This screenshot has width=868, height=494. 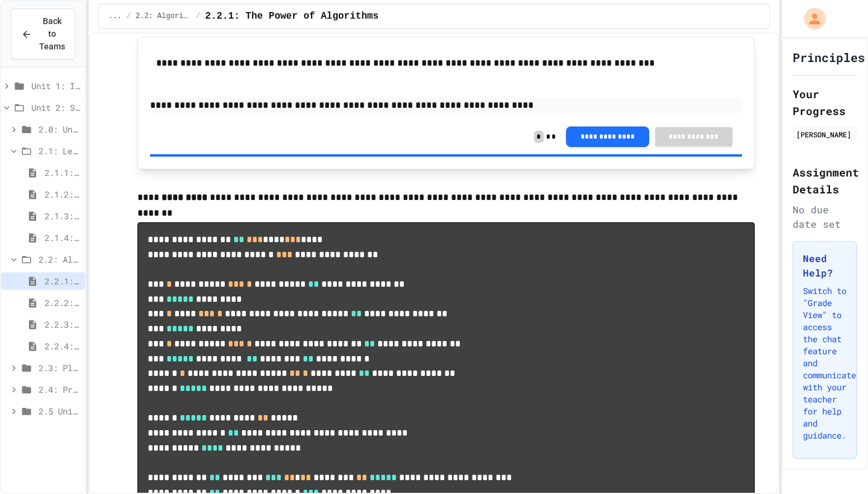 I want to click on h3: Need Help?, so click(x=824, y=265).